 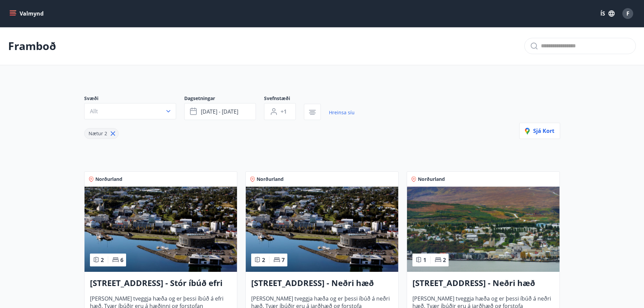 What do you see at coordinates (627, 13) in the screenshot?
I see `span: F` at bounding box center [627, 13].